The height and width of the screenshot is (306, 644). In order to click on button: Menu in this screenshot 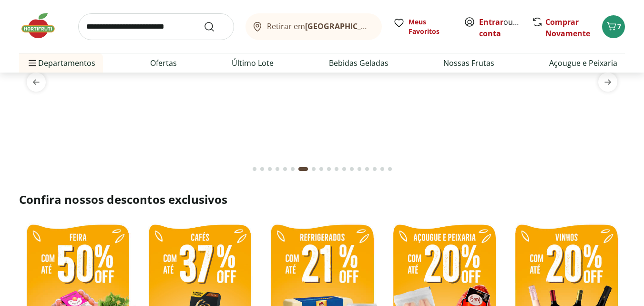, I will do `click(32, 63)`.